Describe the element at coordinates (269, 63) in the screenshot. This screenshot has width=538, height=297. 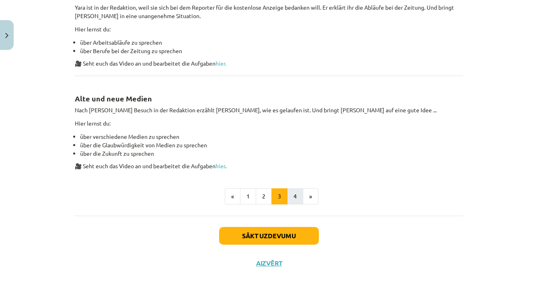
I see `p: 🎥 Seht euch das Video an und bearbeitet die Aufgaben` at that location.